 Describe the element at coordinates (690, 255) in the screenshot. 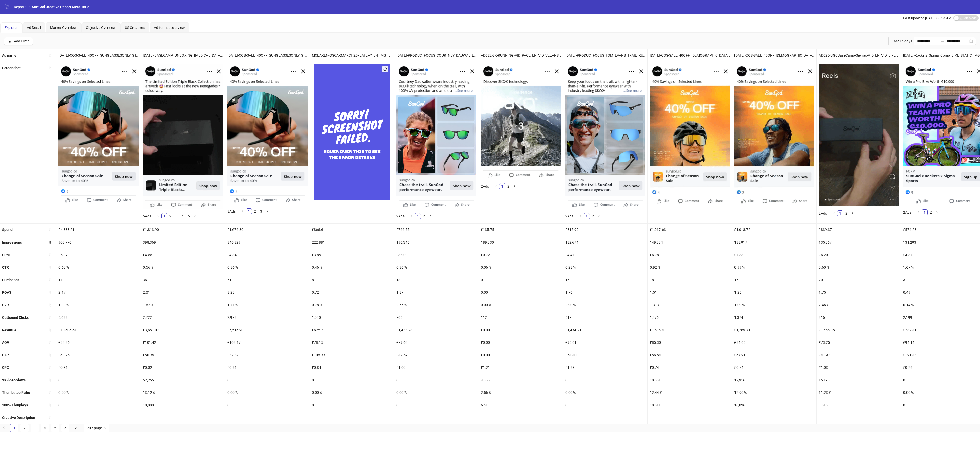

I see `div: £6.78` at that location.